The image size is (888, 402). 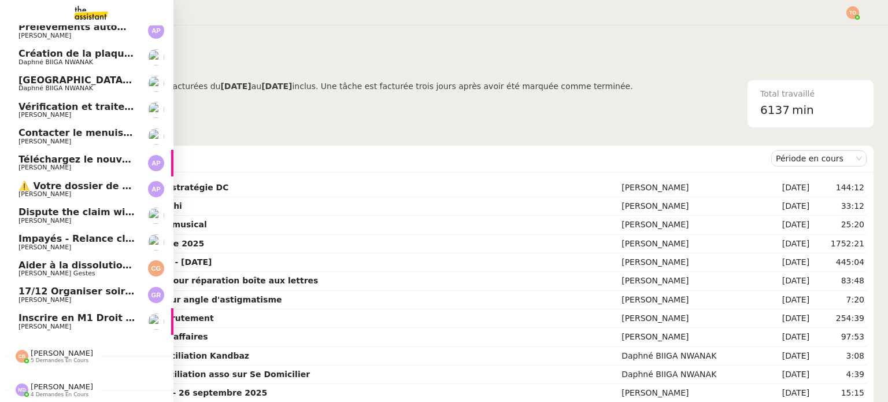 What do you see at coordinates (113, 212) in the screenshot?
I see `span: Dispute the claim with the mediator` at bounding box center [113, 212].